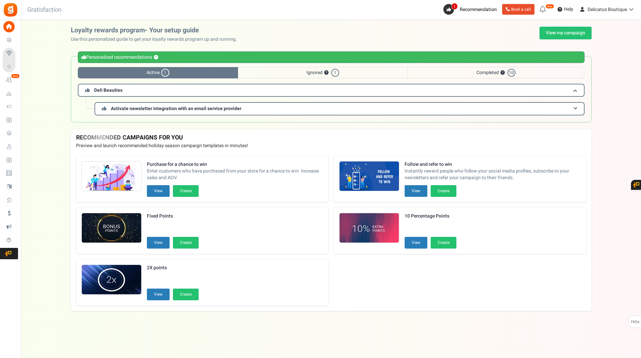  What do you see at coordinates (478, 9) in the screenshot?
I see `span: Recommendation` at bounding box center [478, 9].